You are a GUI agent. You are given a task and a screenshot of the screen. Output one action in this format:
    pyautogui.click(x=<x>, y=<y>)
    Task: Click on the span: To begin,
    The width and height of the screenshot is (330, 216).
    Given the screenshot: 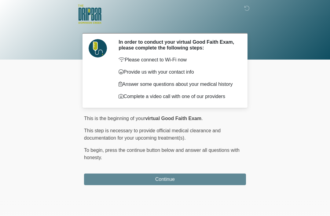 What is the action you would take?
    pyautogui.click(x=94, y=150)
    